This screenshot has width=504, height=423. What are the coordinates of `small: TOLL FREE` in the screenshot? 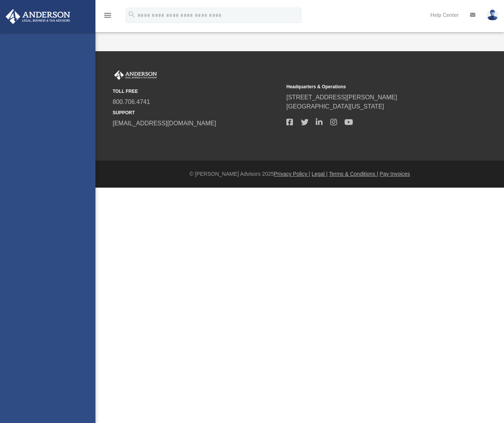 It's located at (197, 91).